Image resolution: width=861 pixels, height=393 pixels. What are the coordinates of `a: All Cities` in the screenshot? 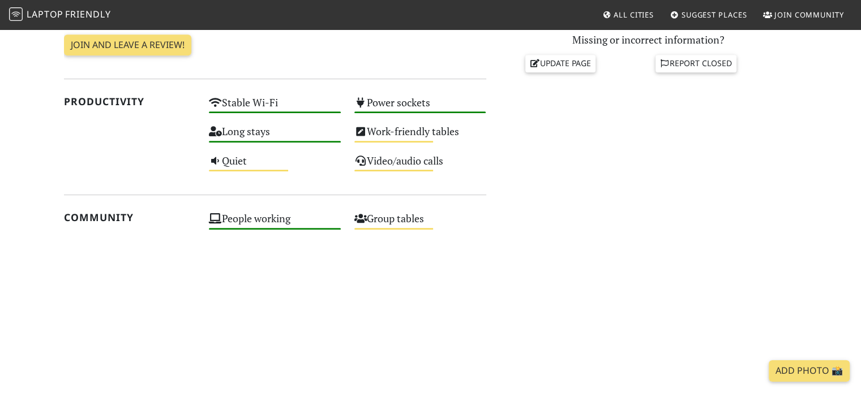 It's located at (628, 15).